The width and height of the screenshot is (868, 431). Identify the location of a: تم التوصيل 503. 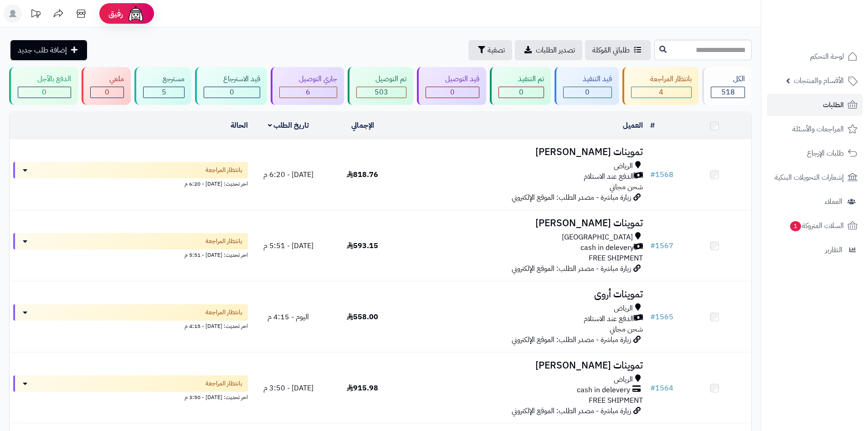
(380, 86).